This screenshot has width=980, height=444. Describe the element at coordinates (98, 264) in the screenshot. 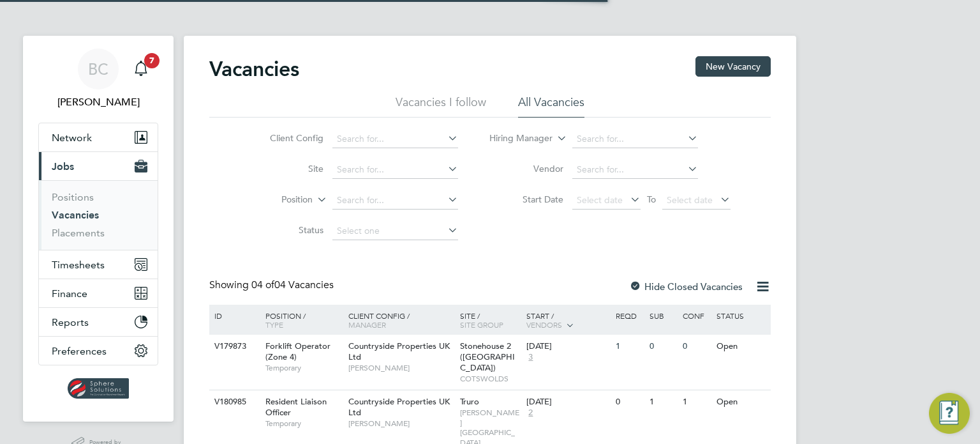

I see `button: Timesheets` at that location.